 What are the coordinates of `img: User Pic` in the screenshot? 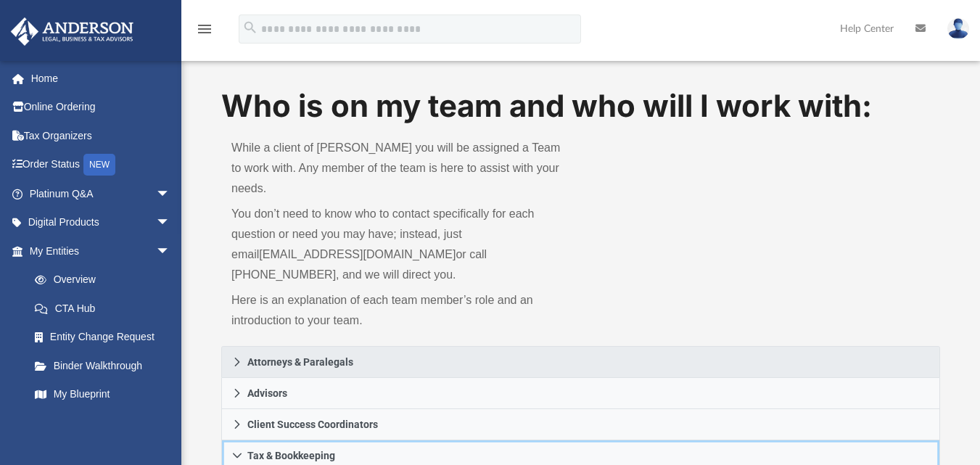 It's located at (958, 28).